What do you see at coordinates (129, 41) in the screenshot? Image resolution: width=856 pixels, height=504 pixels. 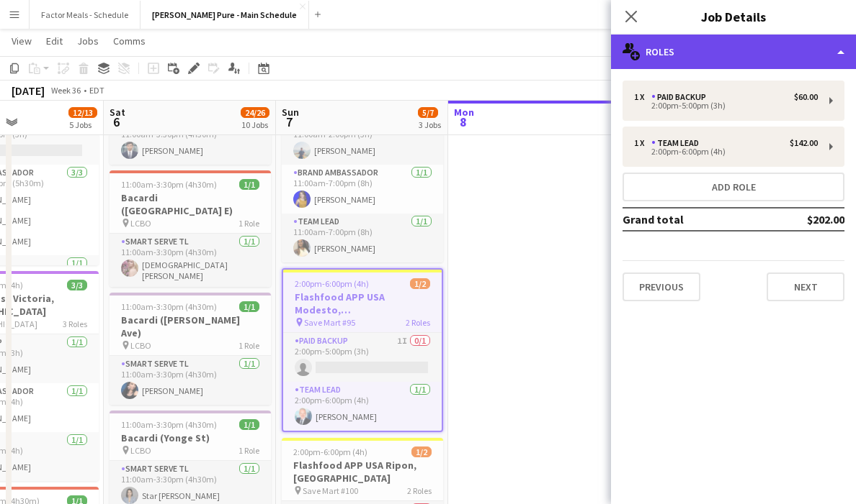 I see `span: Comms` at bounding box center [129, 41].